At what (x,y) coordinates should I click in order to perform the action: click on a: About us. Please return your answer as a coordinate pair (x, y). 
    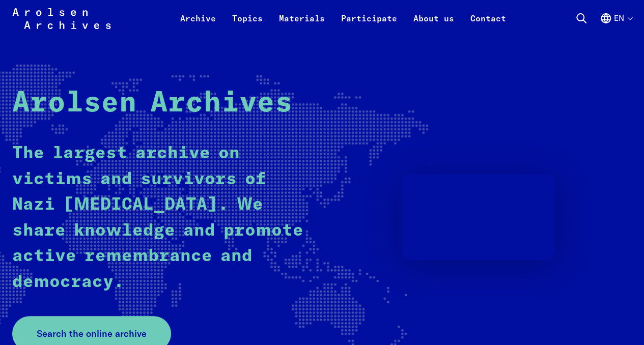
    Looking at the image, I should click on (434, 24).